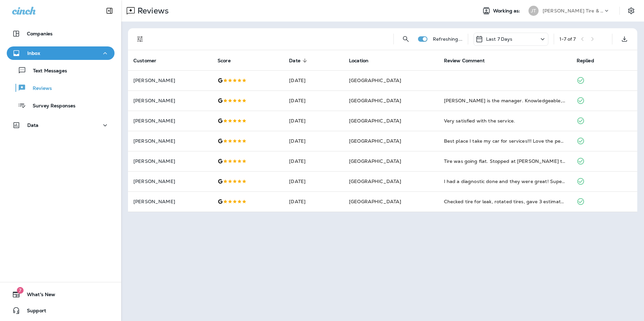 The width and height of the screenshot is (644, 321). What do you see at coordinates (61, 106) in the screenshot?
I see `button: Survey Responses` at bounding box center [61, 106].